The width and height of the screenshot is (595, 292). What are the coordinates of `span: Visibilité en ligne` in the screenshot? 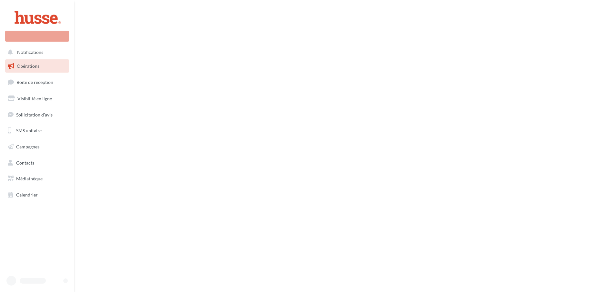 It's located at (35, 98).